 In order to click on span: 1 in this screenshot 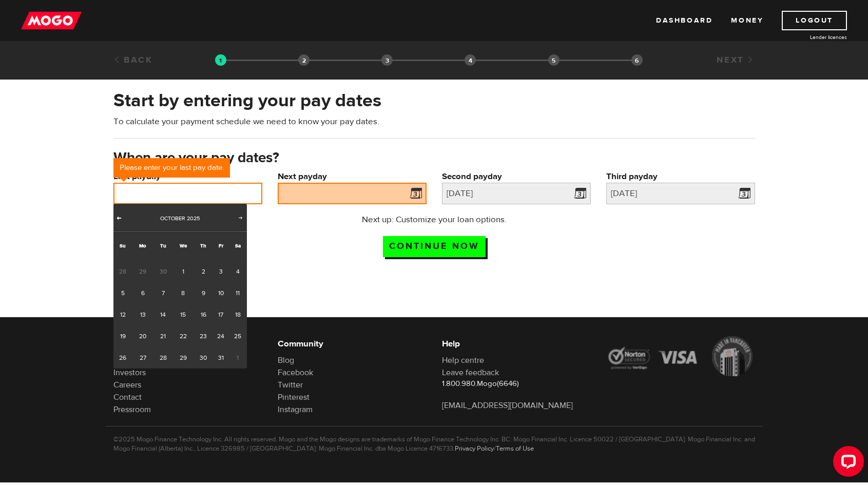, I will do `click(238, 357)`.